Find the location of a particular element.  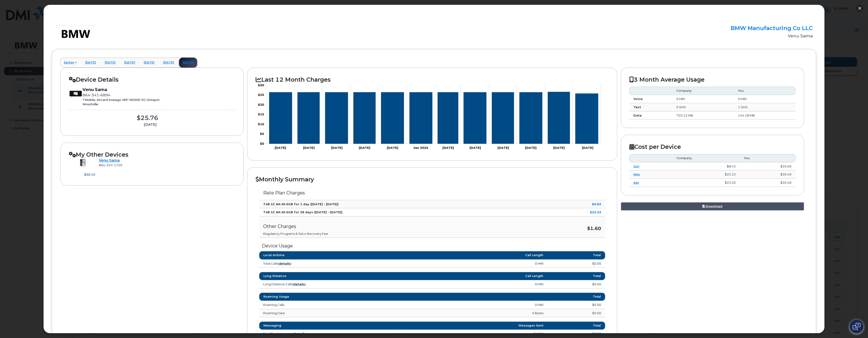

th: Long Distance is located at coordinates (331, 276).